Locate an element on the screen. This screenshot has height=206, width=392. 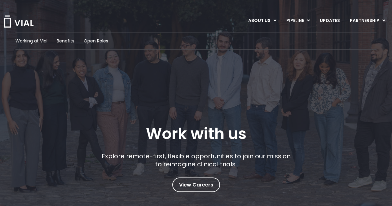
a: Working at Vial is located at coordinates (31, 41).